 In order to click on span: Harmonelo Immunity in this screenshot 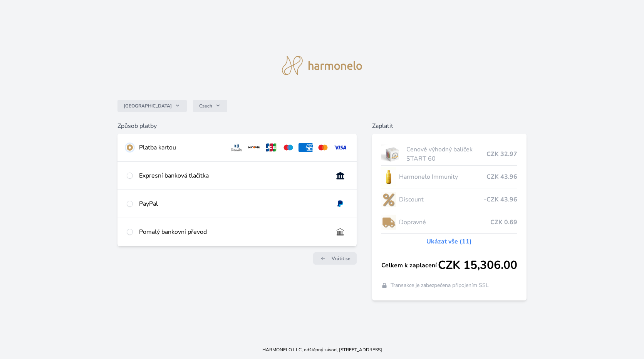, I will do `click(443, 177)`.